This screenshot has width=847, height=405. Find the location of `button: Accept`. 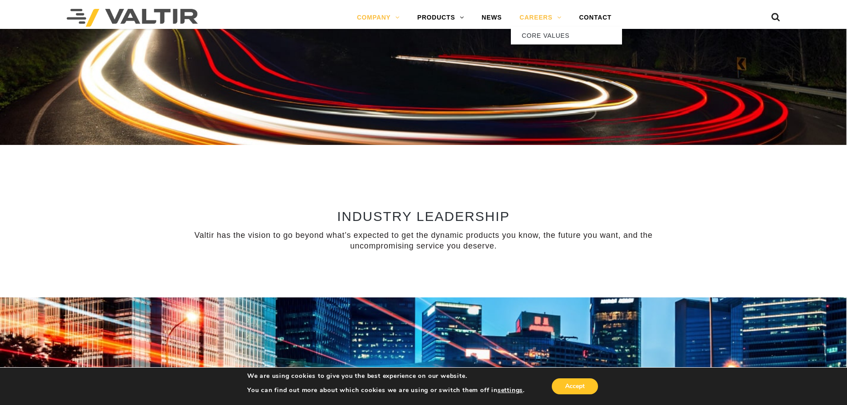

button: Accept is located at coordinates (575, 387).